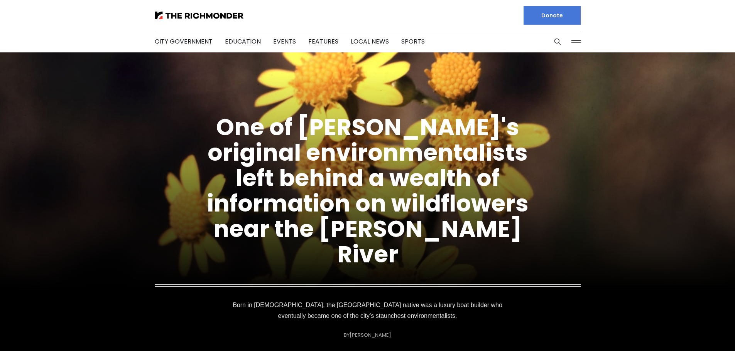 The image size is (735, 351). I want to click on a: Education, so click(243, 41).